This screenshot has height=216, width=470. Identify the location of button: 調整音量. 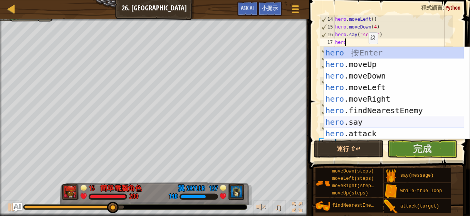
(261, 208).